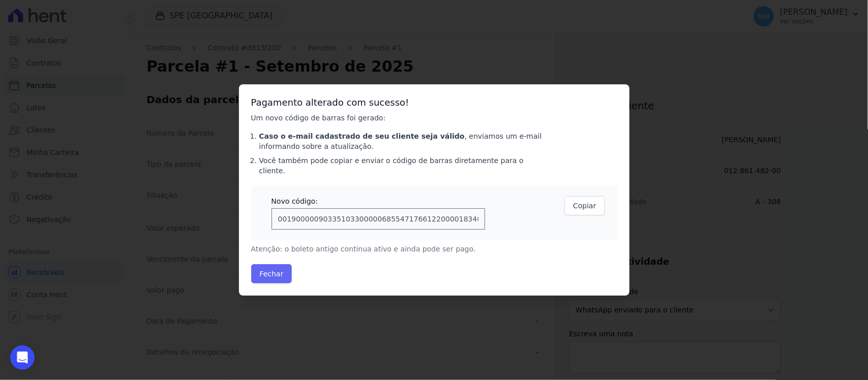  I want to click on p: Atenção: o boleto antigo continua ativo e ainda pode ser pago., so click(398, 249).